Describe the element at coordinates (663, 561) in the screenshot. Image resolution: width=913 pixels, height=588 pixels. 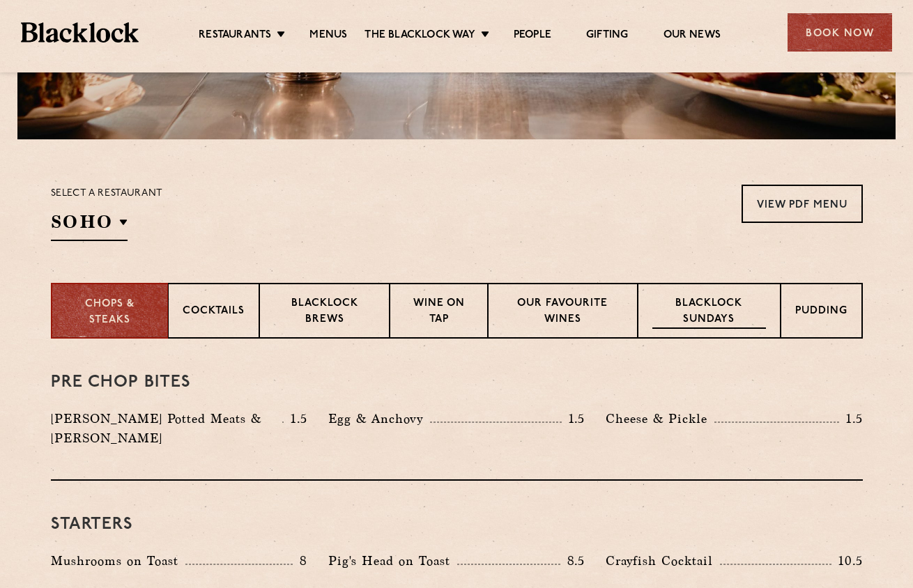
I see `p: Crayfish Cocktail` at that location.